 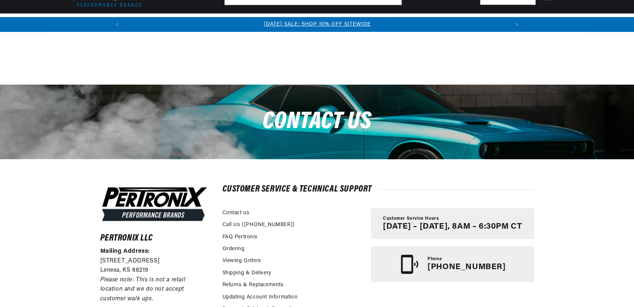 What do you see at coordinates (317, 25) in the screenshot?
I see `div: Announcement` at bounding box center [317, 25].